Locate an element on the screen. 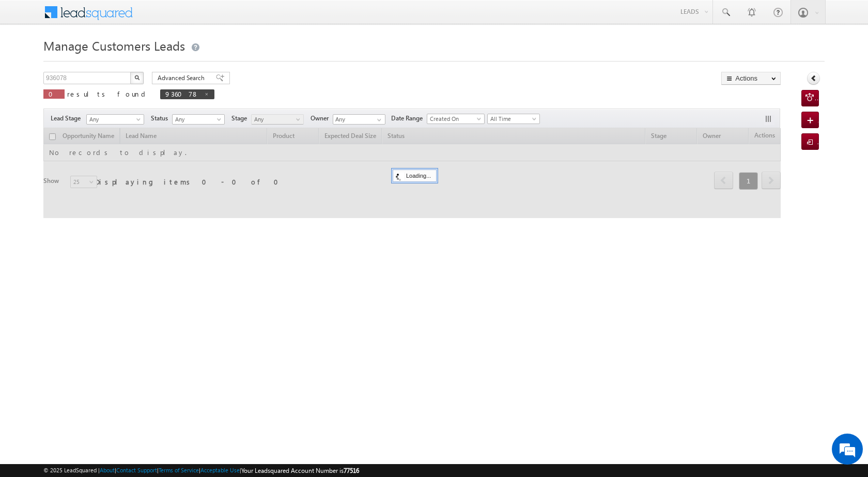  input: Type to Search is located at coordinates (359, 120).